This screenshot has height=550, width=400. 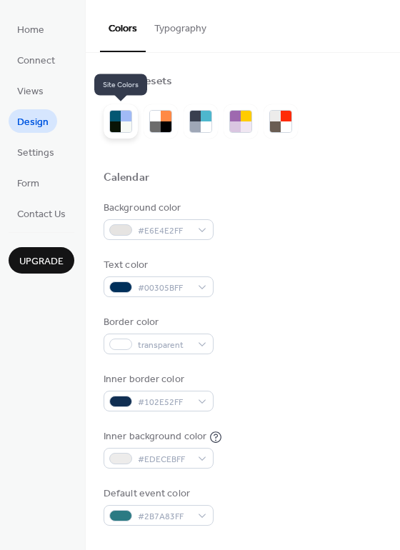 I want to click on span: Connect, so click(x=36, y=61).